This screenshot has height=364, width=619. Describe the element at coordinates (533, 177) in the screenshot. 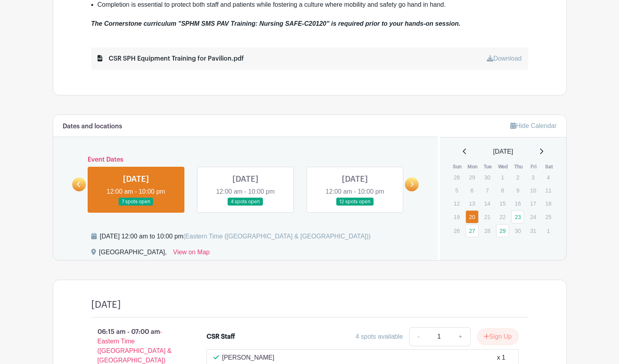

I see `p: 3` at that location.